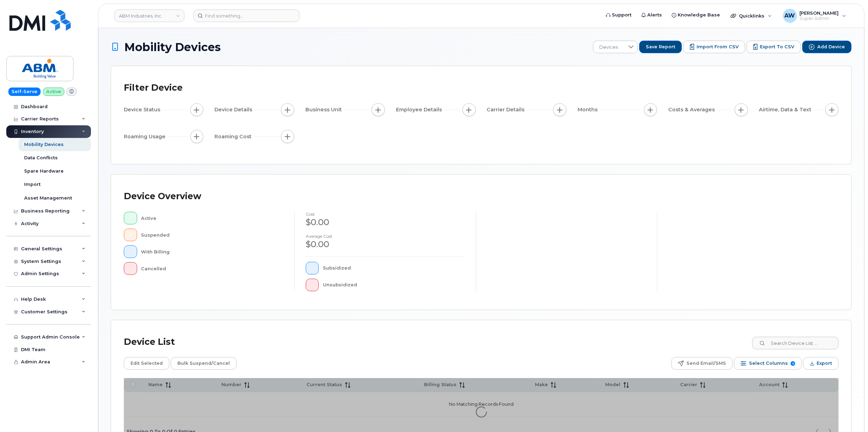 Image resolution: width=868 pixels, height=432 pixels. Describe the element at coordinates (769, 363) in the screenshot. I see `span: Select Columns` at that location.